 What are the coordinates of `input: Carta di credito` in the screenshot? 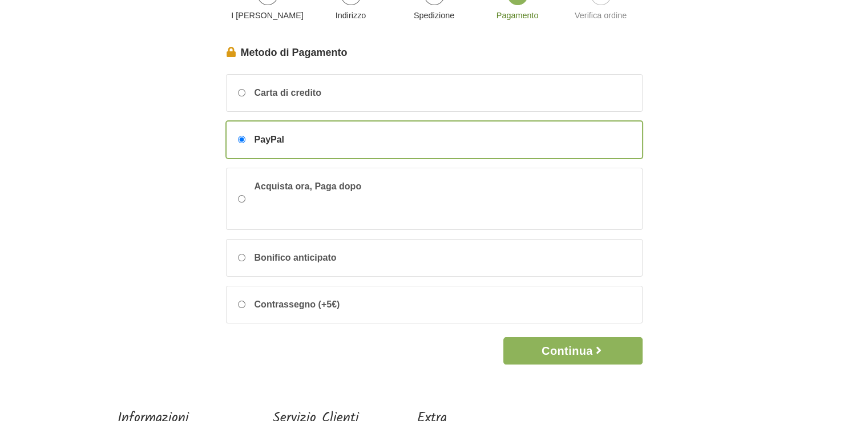 It's located at (242, 92).